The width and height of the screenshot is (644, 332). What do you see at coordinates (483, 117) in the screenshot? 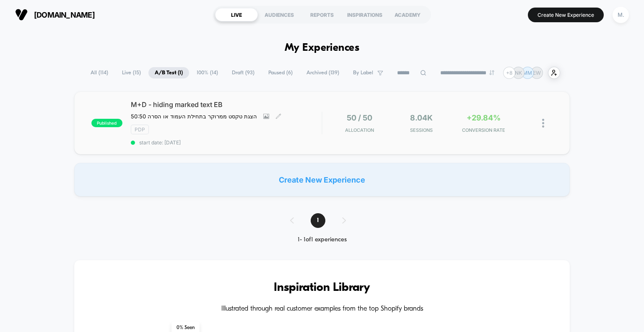
I see `span: +29.84%` at bounding box center [483, 117].